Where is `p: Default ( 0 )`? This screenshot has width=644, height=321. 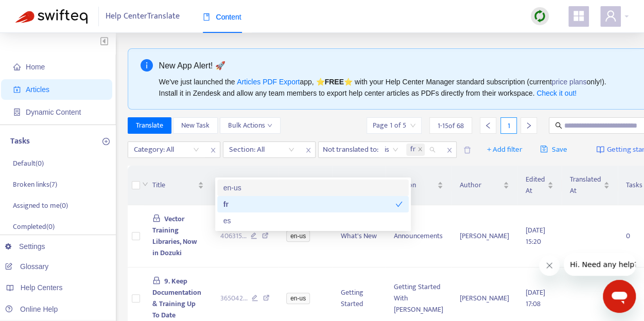 p: Default ( 0 ) is located at coordinates (29, 163).